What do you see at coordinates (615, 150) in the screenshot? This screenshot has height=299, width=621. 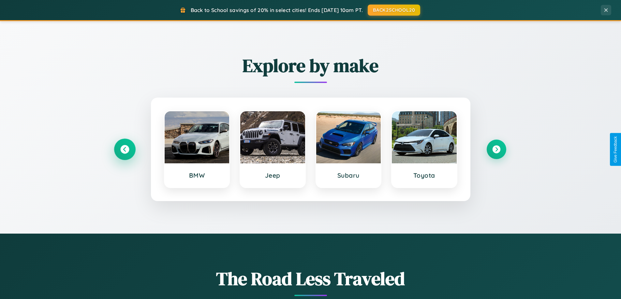 I see `div: Give Feedback` at bounding box center [615, 150].